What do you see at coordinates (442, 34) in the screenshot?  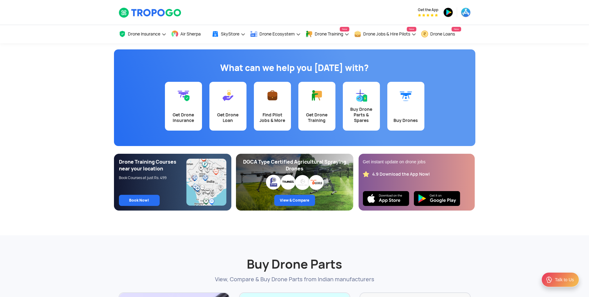 I see `span: Drone Loans` at bounding box center [442, 34].